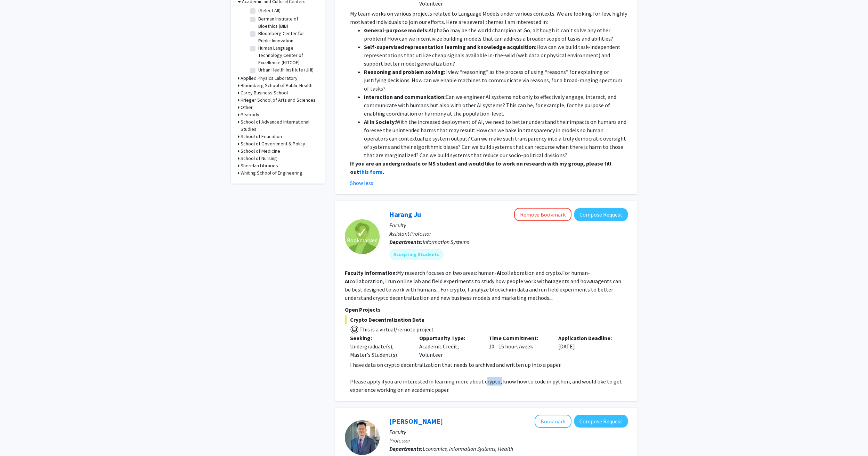 This screenshot has height=456, width=868. I want to click on h3: Applied Physics Laboratory, so click(269, 78).